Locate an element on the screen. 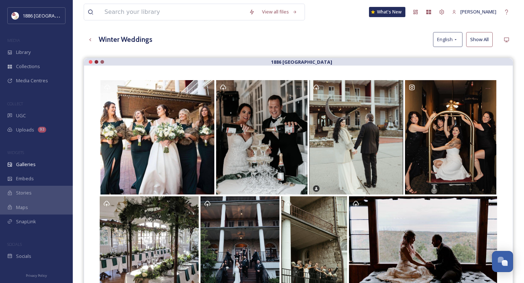 The width and height of the screenshot is (524, 283). span: Maps is located at coordinates (22, 207).